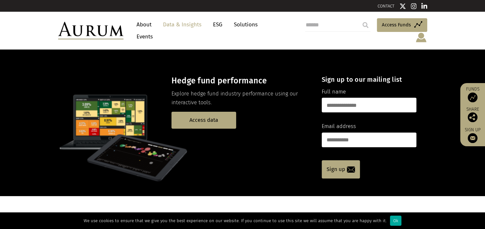 This screenshot has width=485, height=229. Describe the element at coordinates (472, 118) in the screenshot. I see `img: Share this post` at that location.